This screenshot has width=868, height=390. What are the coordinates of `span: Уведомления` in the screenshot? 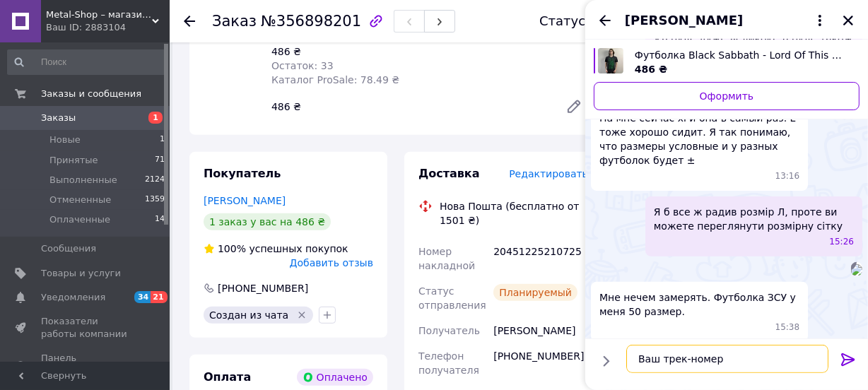 It's located at (73, 297).